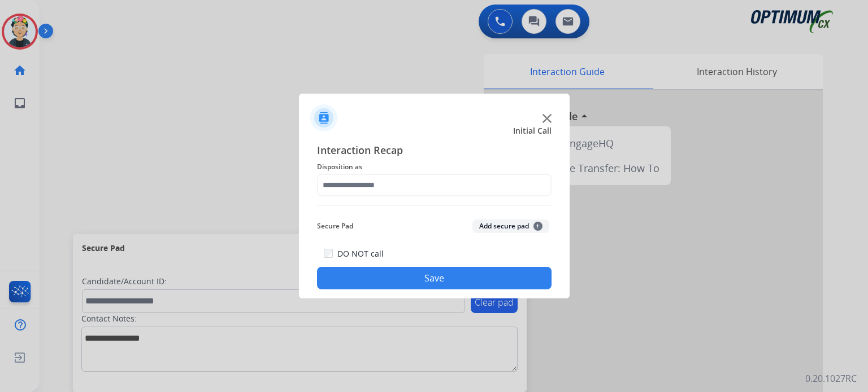 Image resolution: width=868 pixels, height=392 pixels. Describe the element at coordinates (831, 379) in the screenshot. I see `p: 0.20.1027RC` at that location.